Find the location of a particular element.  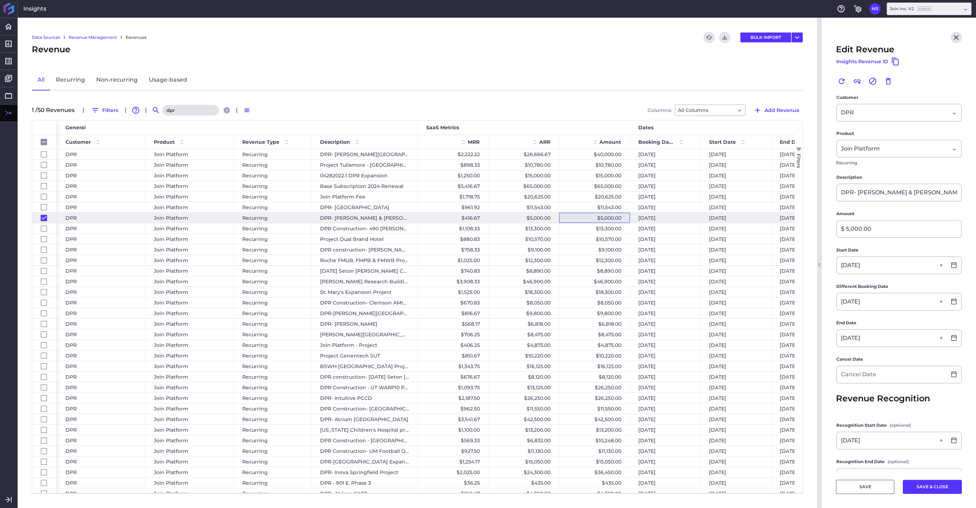

div: $40,000.00 is located at coordinates (594, 154).